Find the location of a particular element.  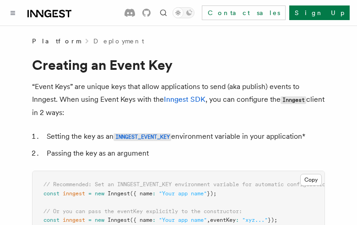

a: Inngest SDK is located at coordinates (184, 99).